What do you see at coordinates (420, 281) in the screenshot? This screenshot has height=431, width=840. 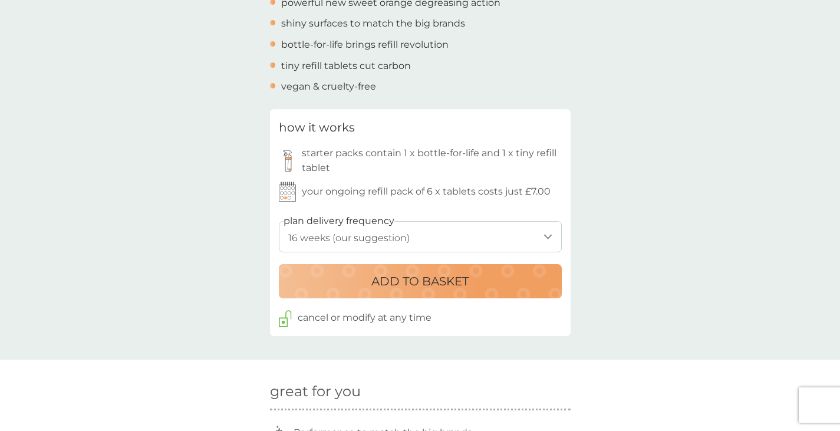 I see `p: ADD TO BASKET` at bounding box center [420, 281].